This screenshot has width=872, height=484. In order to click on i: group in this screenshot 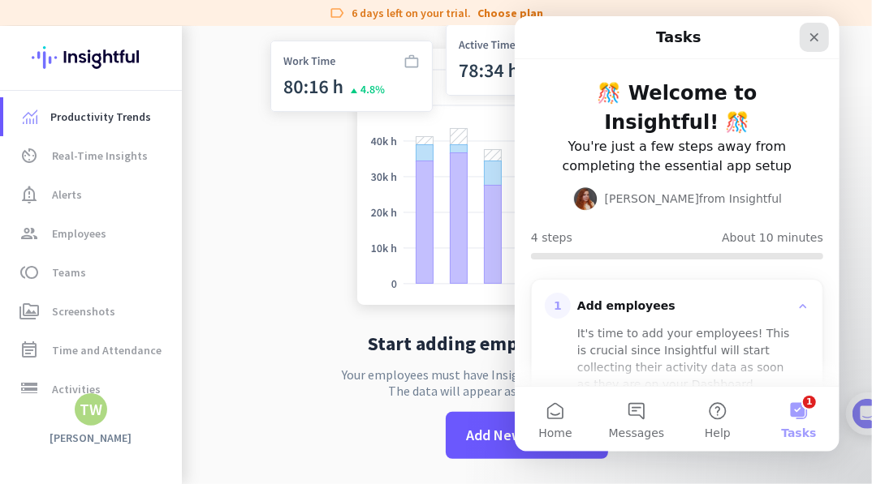, I will do `click(29, 234)`.